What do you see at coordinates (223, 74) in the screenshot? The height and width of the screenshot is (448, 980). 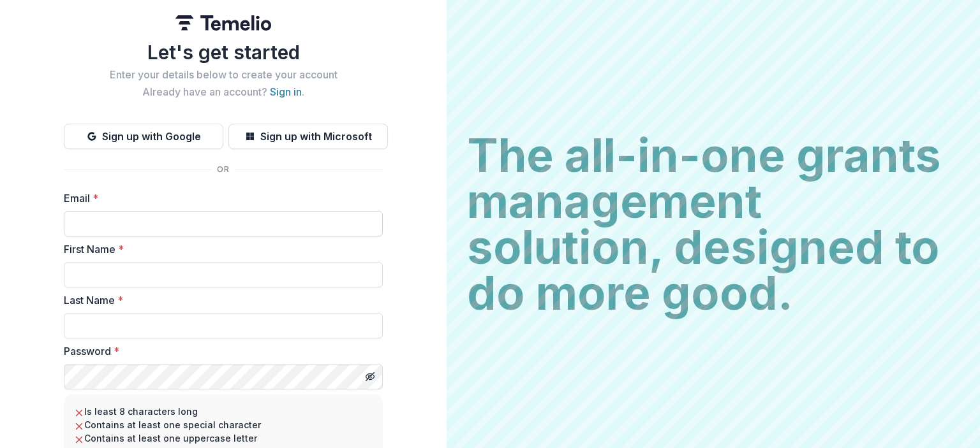 I see `h2: Enter your details below to create your account` at bounding box center [223, 74].